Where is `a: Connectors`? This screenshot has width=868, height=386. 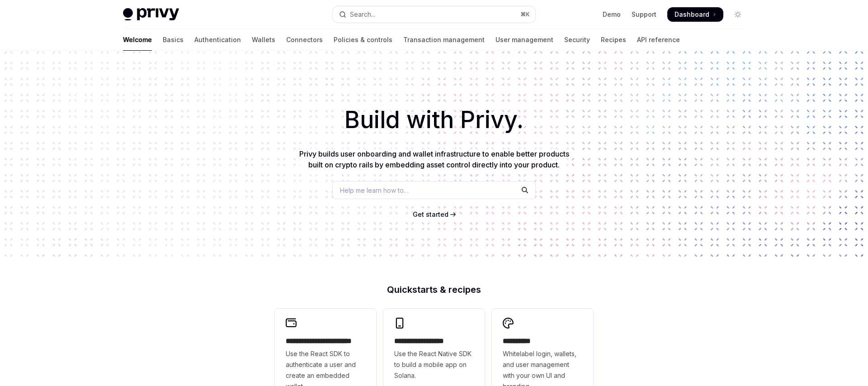
a: Connectors is located at coordinates (304, 40).